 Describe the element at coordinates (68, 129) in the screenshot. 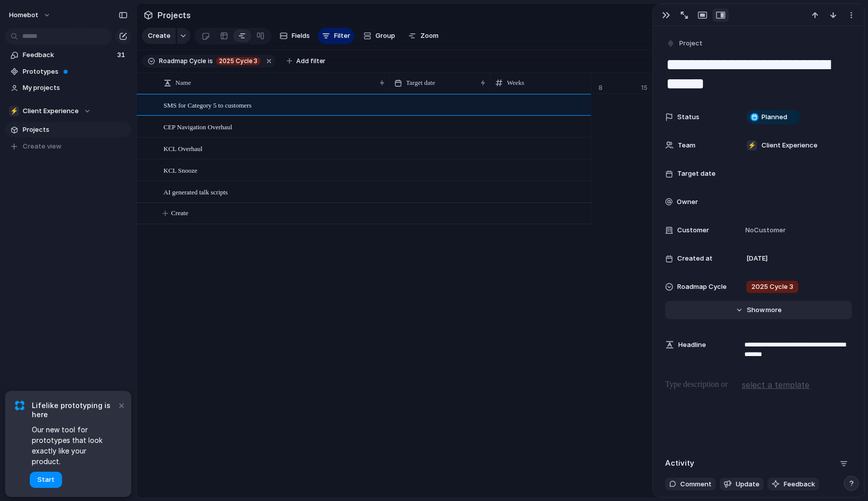

I see `a: Projects` at that location.